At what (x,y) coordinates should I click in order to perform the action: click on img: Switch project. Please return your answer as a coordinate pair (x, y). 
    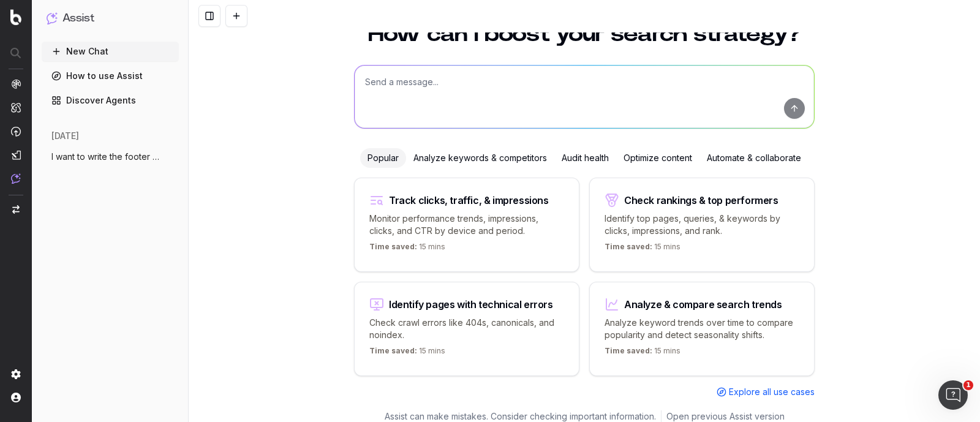
    Looking at the image, I should click on (16, 209).